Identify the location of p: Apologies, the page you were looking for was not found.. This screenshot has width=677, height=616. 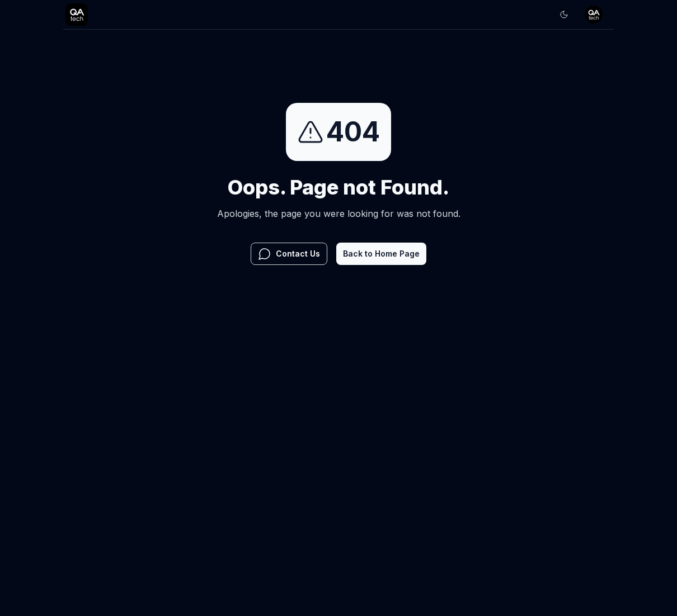
(338, 214).